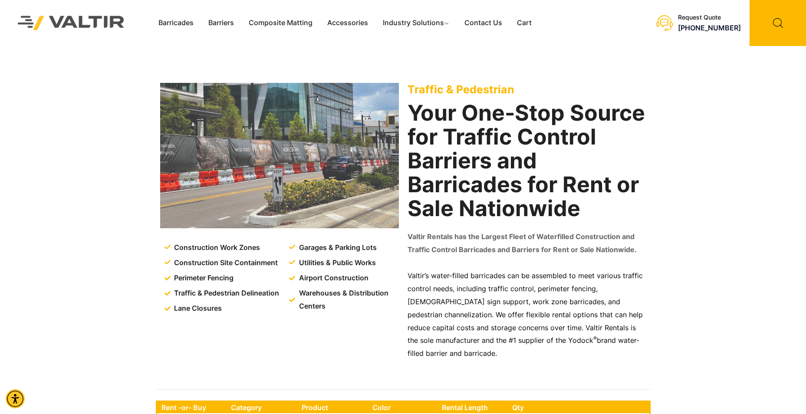 Image resolution: width=806 pixels, height=414 pixels. Describe the element at coordinates (262, 408) in the screenshot. I see `th: Category` at that location.